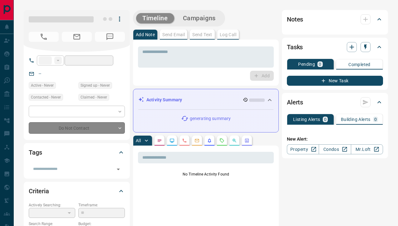 The width and height of the screenshot is (398, 226). What do you see at coordinates (359, 65) in the screenshot?
I see `p: Completed` at bounding box center [359, 65].